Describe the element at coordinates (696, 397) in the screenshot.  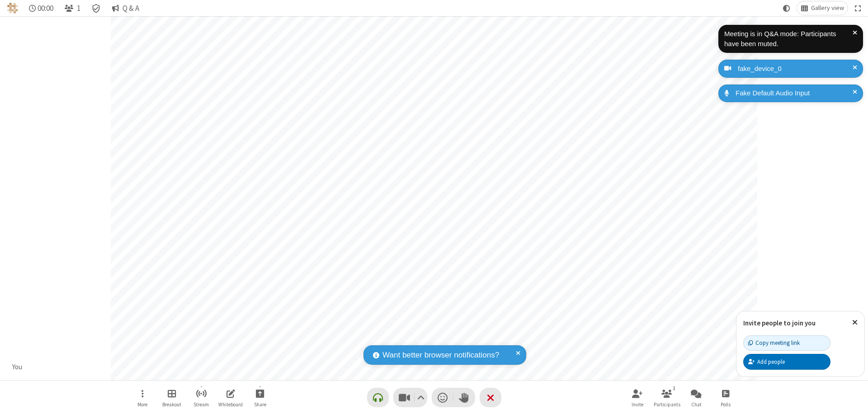
I see `button: Open chat` at that location.